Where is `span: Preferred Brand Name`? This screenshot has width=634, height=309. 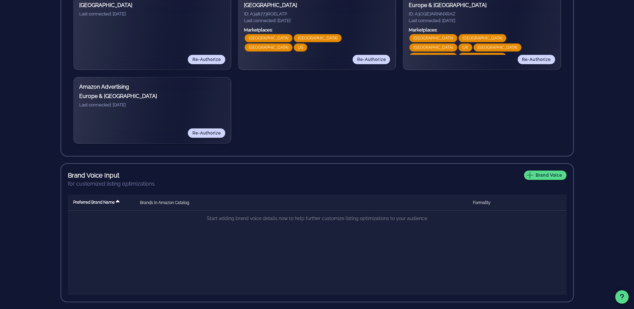
span: Preferred Brand Name is located at coordinates (94, 202).